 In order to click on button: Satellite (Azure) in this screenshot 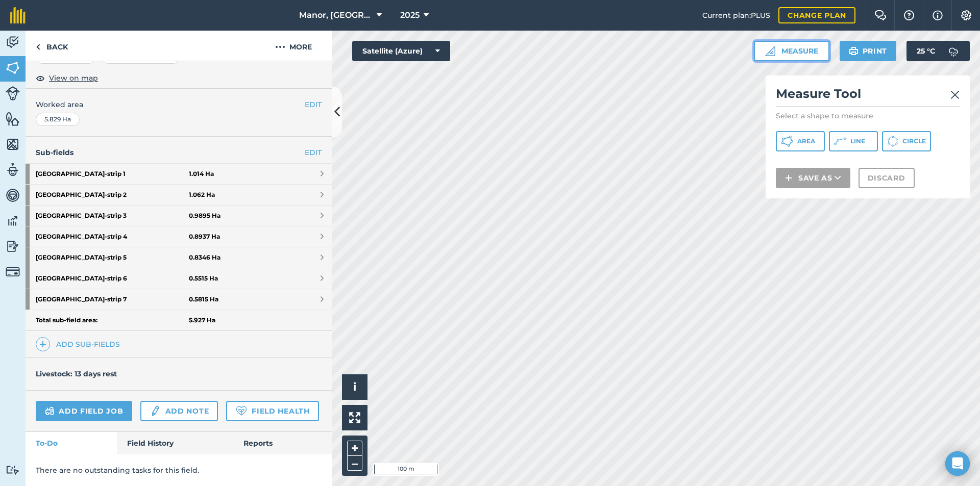, I will do `click(401, 51)`.